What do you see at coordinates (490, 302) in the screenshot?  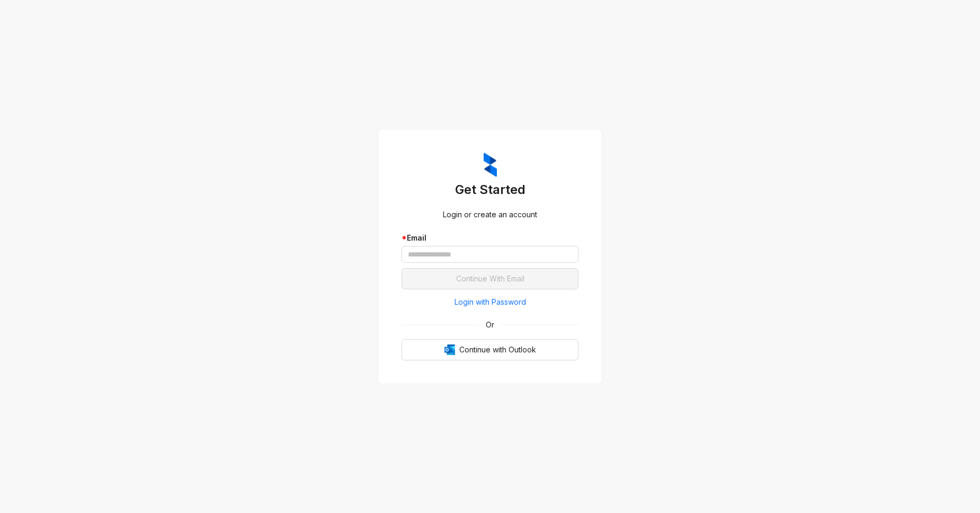 I see `button: Login with Password` at bounding box center [490, 302].